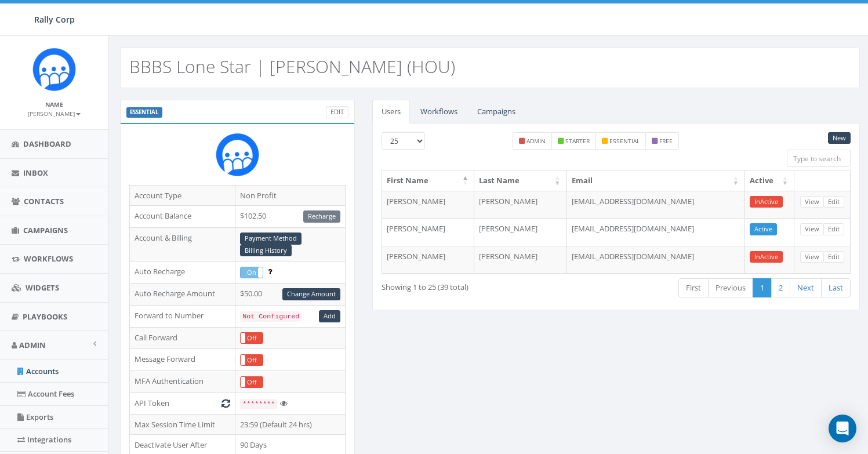  What do you see at coordinates (520, 180) in the screenshot?
I see `th: Last Name: activate to sort column ascending` at bounding box center [520, 180].